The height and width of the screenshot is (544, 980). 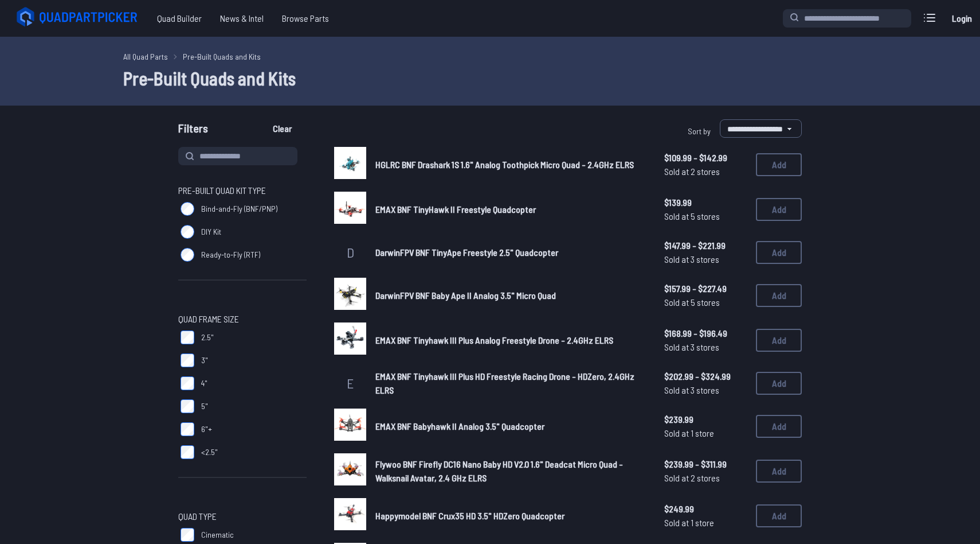 What do you see at coordinates (187, 337) in the screenshot?
I see `input: 2.5"` at bounding box center [187, 337].